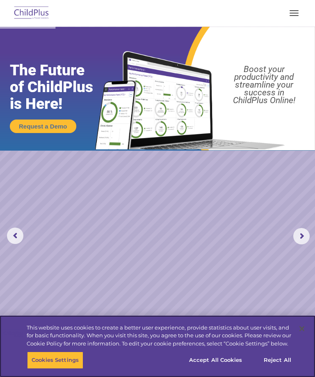  Describe the element at coordinates (43, 126) in the screenshot. I see `a: Request a Demo` at that location.